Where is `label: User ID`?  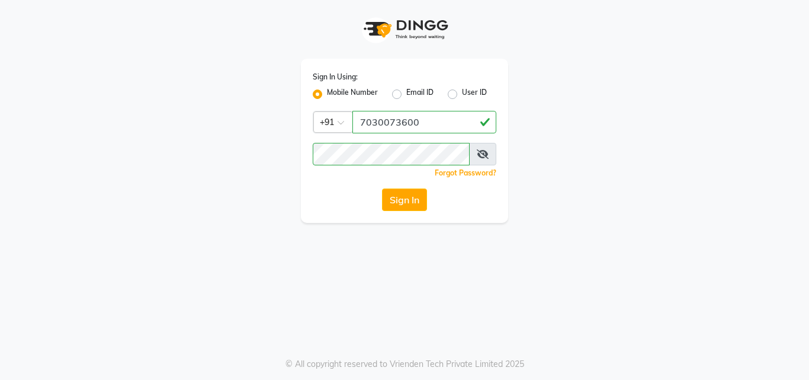 label: User ID is located at coordinates (475, 94).